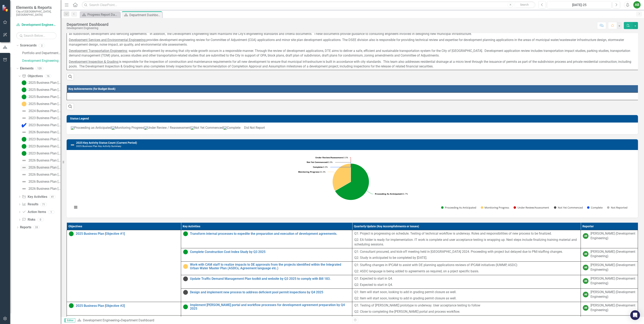 The height and width of the screenshot is (324, 644). Describe the element at coordinates (318, 167) in the screenshot. I see `tspan: Complete:` at that location.